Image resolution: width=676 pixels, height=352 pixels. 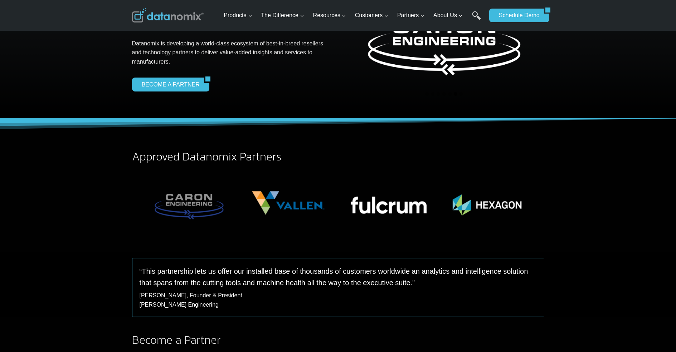 I want to click on span: Products, so click(x=238, y=15).